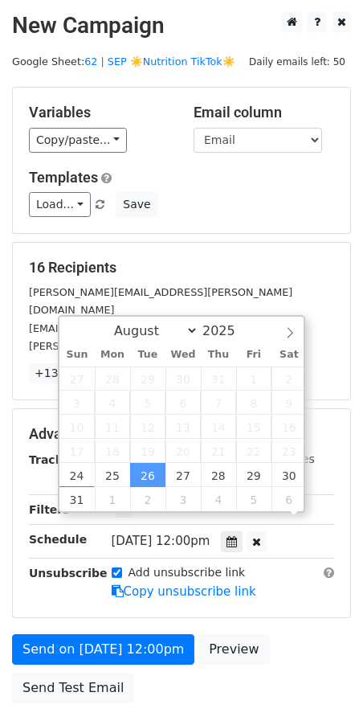 This screenshot has height=725, width=363. I want to click on span: Mon, so click(113, 355).